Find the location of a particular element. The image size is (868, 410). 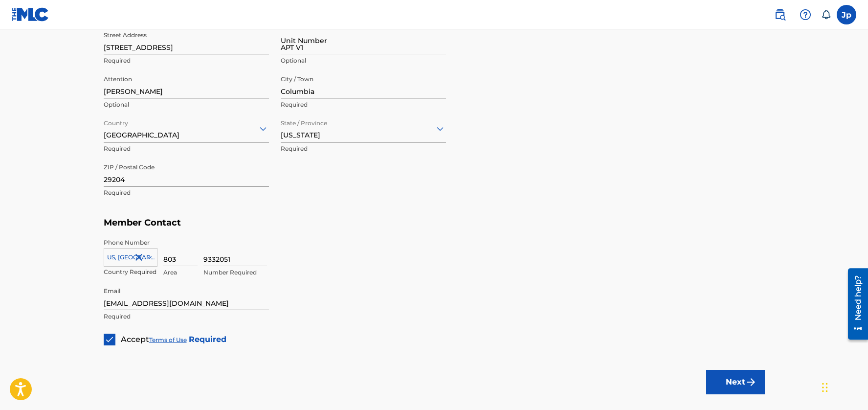

img: search is located at coordinates (780, 15).